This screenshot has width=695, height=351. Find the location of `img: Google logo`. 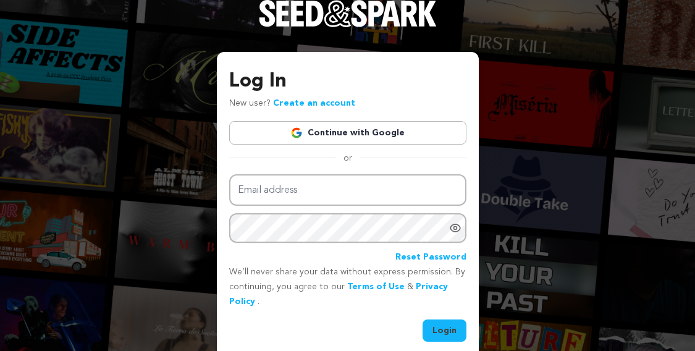

img: Google logo is located at coordinates (297, 133).